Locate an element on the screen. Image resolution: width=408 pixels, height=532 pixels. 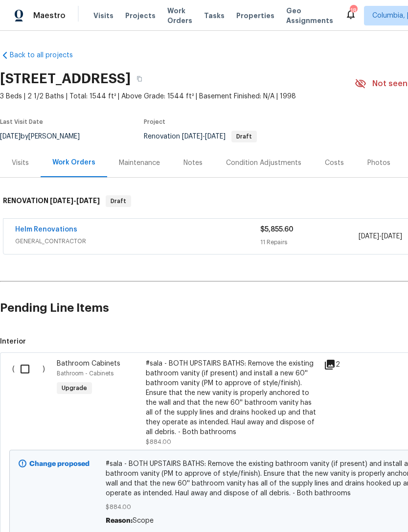
span: Reason: is located at coordinates (119, 520).